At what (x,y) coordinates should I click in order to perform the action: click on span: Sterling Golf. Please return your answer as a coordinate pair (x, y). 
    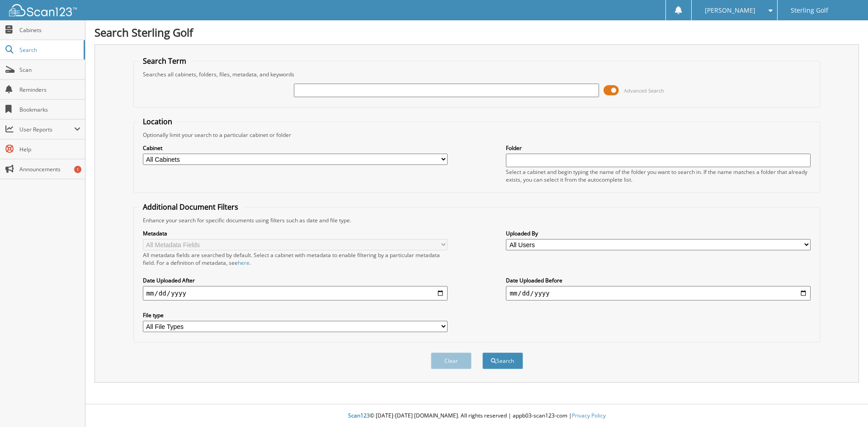
    Looking at the image, I should click on (809, 10).